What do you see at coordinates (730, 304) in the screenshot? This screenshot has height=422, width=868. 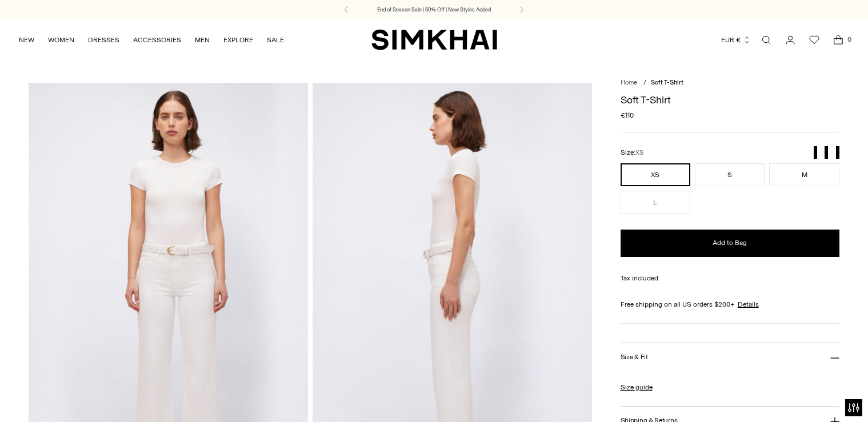 I see `div: Free shipping on all US orders $200+` at bounding box center [730, 304].